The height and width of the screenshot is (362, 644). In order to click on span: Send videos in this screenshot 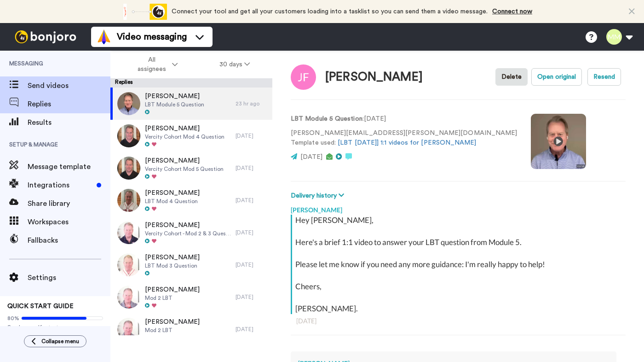, I will do `click(69, 86)`.